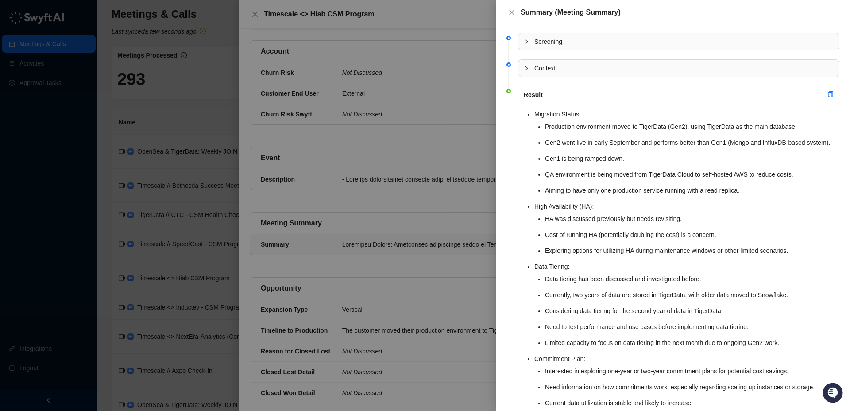 The height and width of the screenshot is (411, 850). I want to click on div: Result, so click(675, 95).